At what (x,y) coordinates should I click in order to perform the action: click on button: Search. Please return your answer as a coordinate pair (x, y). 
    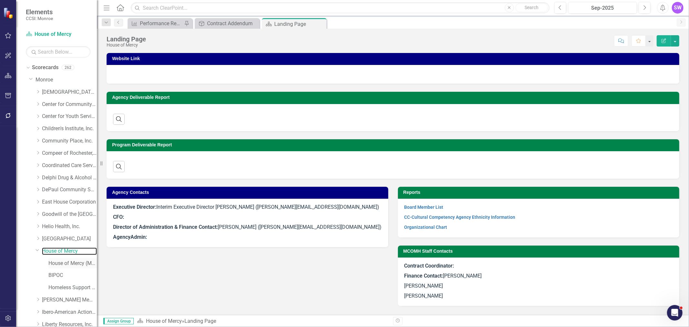
    Looking at the image, I should click on (532, 8).